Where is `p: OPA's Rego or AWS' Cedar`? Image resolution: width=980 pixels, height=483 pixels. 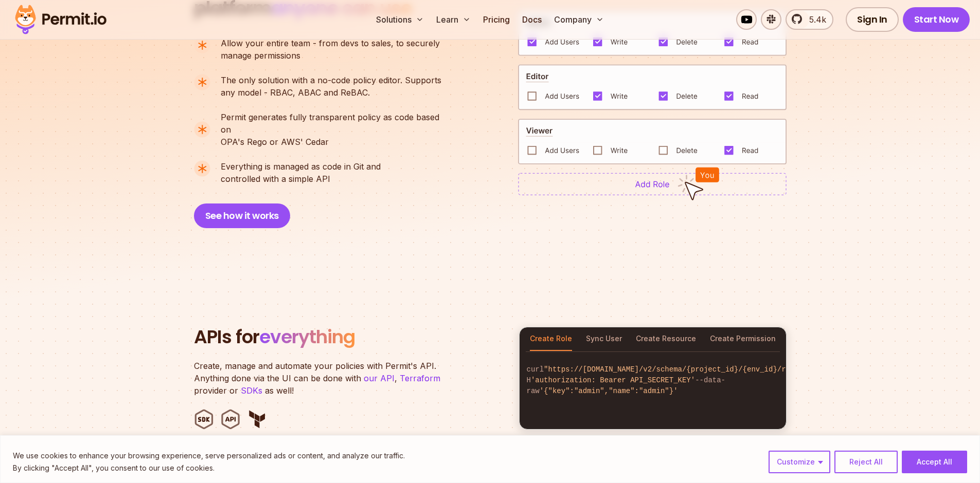
p: OPA's Rego or AWS' Cedar is located at coordinates (335, 129).